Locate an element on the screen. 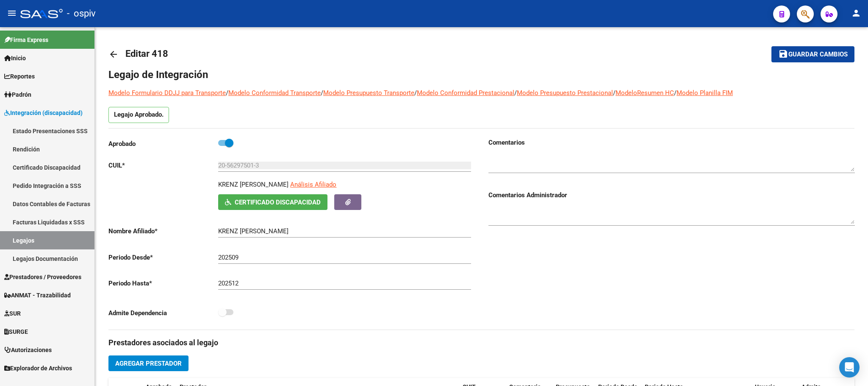  button: Guardar cambios is located at coordinates (813, 54).